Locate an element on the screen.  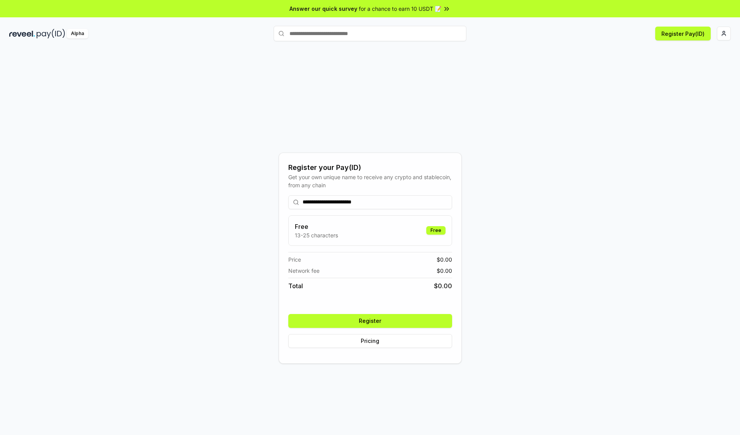
button: Register Pay(ID) is located at coordinates (683, 34).